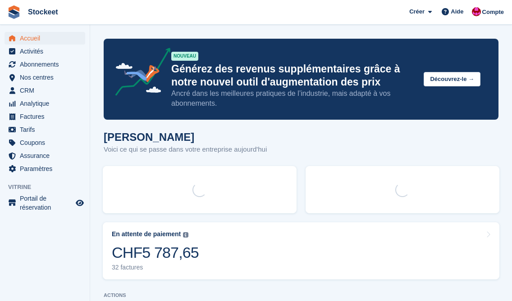 Image resolution: width=512 pixels, height=301 pixels. I want to click on a: Stockeet, so click(43, 12).